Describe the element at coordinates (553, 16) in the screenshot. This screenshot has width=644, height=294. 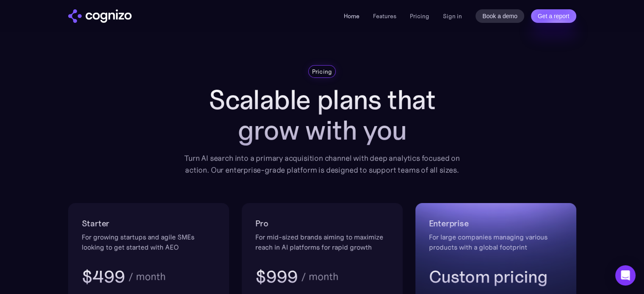
I see `a: Get a report` at that location.